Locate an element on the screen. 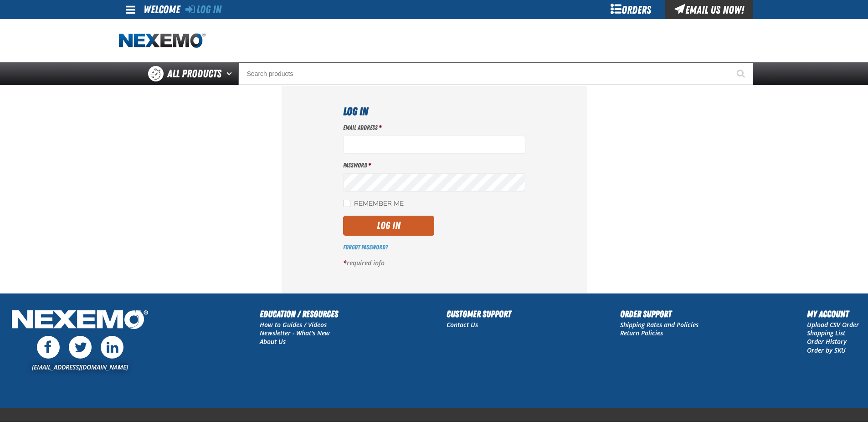 The width and height of the screenshot is (868, 430). button: Start Searching is located at coordinates (742, 74).